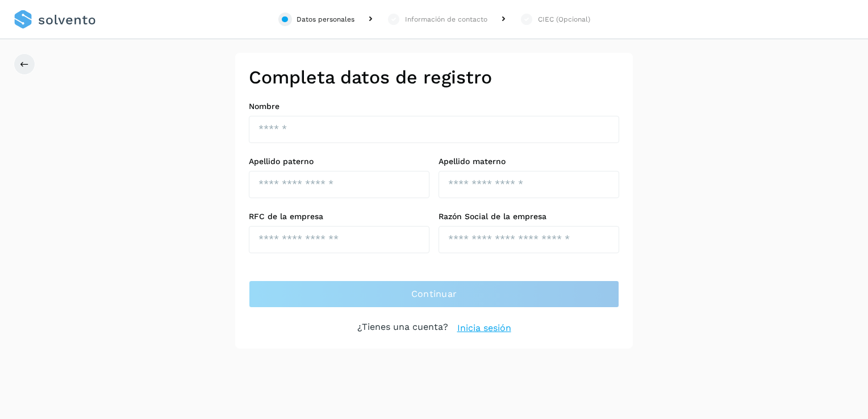 Image resolution: width=868 pixels, height=419 pixels. Describe the element at coordinates (403, 328) in the screenshot. I see `p: ¿Tienes una cuenta?` at that location.